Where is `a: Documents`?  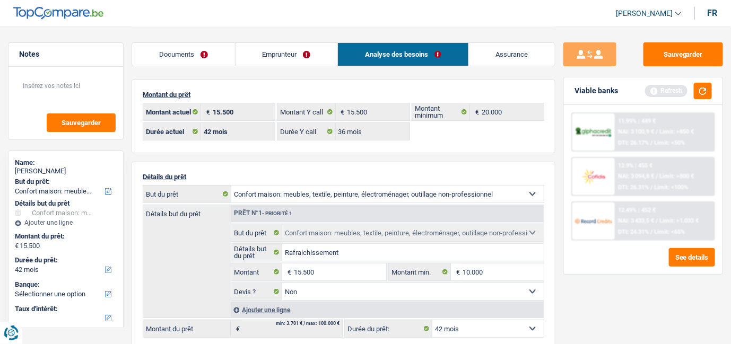
a: Documents is located at coordinates (183, 54).